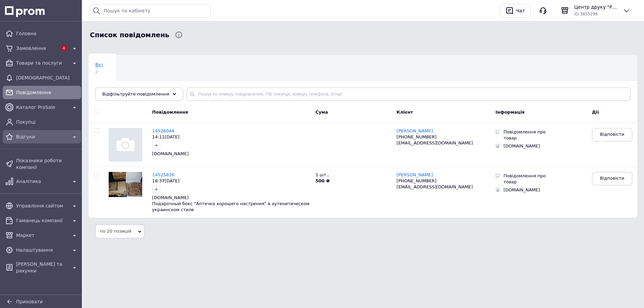 The image size is (644, 308). What do you see at coordinates (48, 164) in the screenshot?
I see `span: Показники роботи компанії` at bounding box center [48, 164].